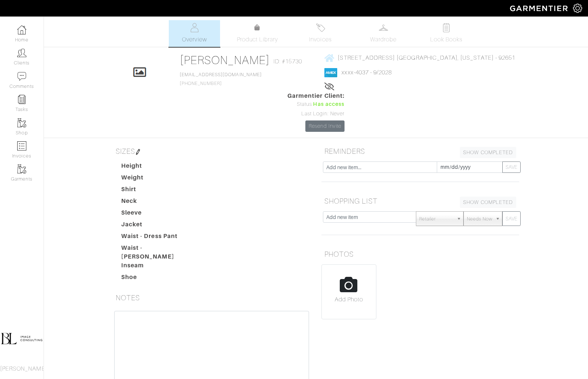 This screenshot has width=588, height=379. Describe the element at coordinates (157, 279) in the screenshot. I see `dt: Shoe` at that location.